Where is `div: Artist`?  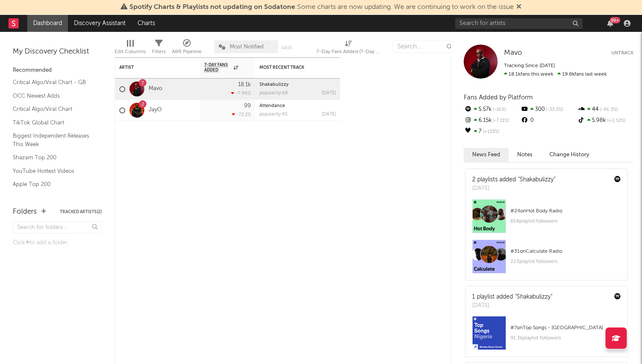 div: Artist is located at coordinates (151, 67).